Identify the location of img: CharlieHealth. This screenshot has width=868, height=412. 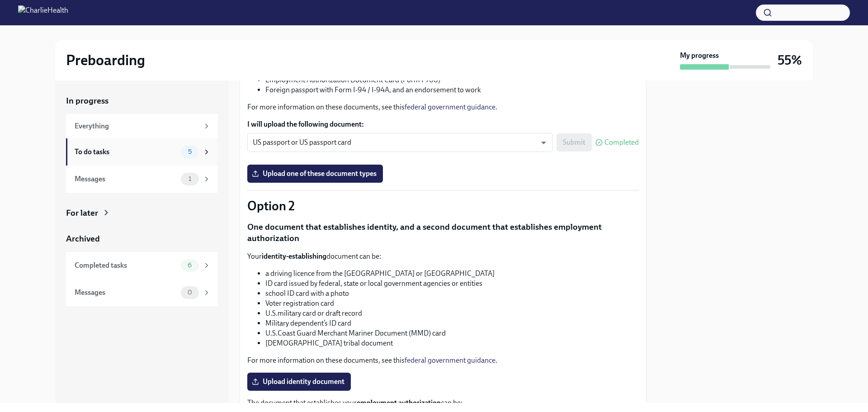
(43, 12).